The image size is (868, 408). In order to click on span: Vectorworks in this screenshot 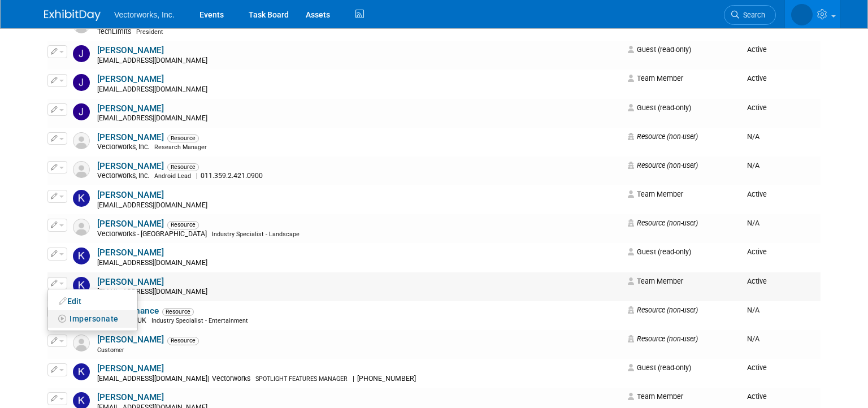, I will do `click(279, 378)`.